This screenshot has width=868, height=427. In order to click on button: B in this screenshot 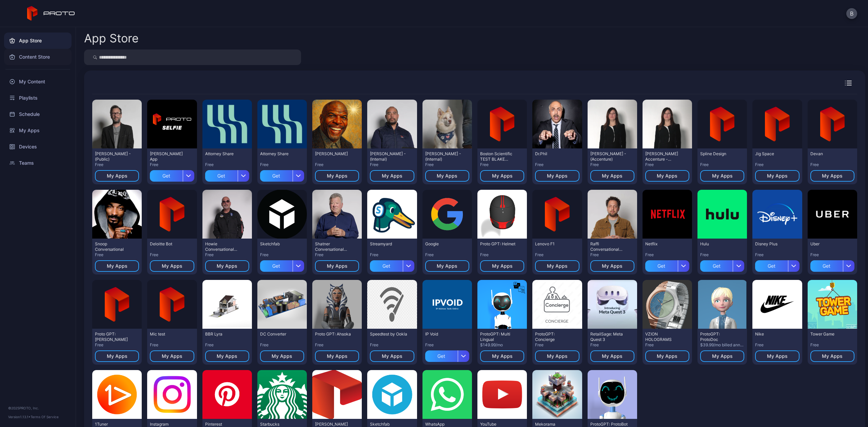, I will do `click(851, 14)`.